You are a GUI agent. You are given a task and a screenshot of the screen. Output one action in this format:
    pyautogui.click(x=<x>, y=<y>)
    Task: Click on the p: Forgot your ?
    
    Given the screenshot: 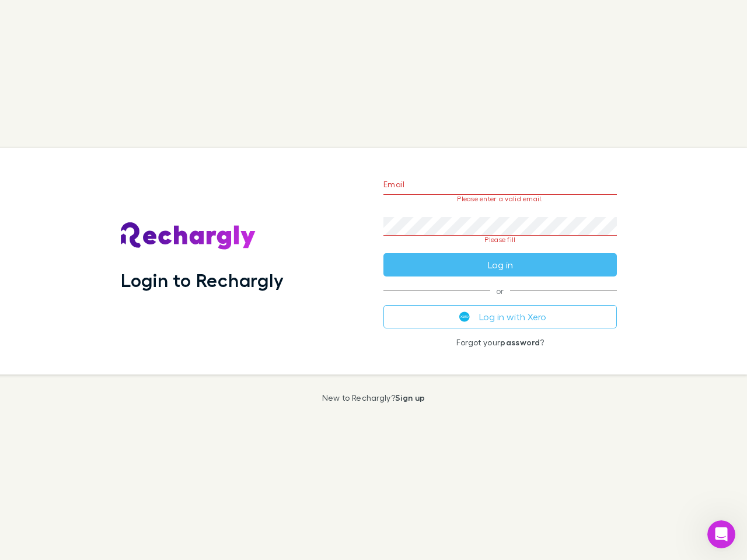 What is the action you would take?
    pyautogui.click(x=500, y=343)
    